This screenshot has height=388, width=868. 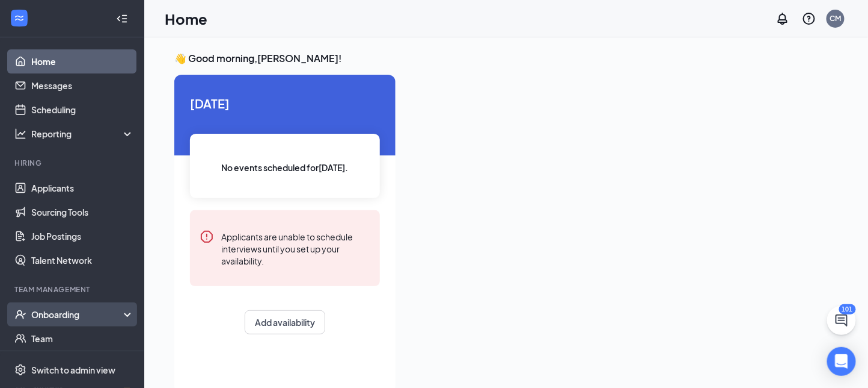 What do you see at coordinates (20, 314) in the screenshot?
I see `svg: UserCheck` at bounding box center [20, 314].